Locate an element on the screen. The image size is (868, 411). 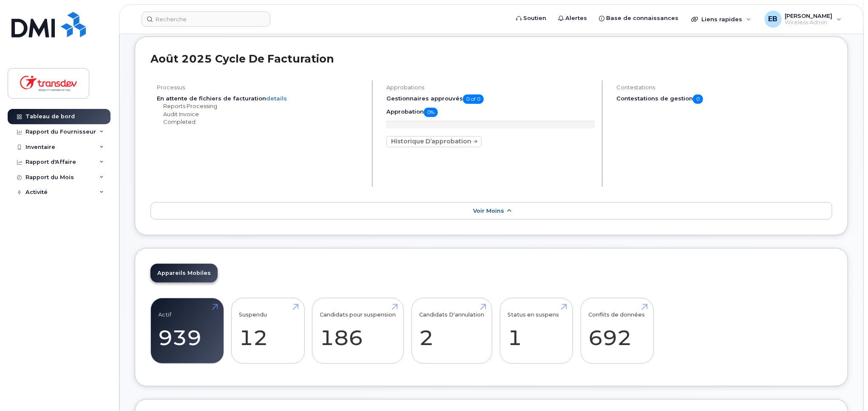
h5: Gestionnaires approuvés is located at coordinates (490, 99).